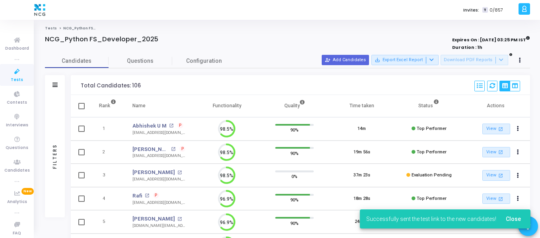 This screenshot has height=238, width=540. Describe the element at coordinates (405, 60) in the screenshot. I see `button: Export Excel Report` at that location.